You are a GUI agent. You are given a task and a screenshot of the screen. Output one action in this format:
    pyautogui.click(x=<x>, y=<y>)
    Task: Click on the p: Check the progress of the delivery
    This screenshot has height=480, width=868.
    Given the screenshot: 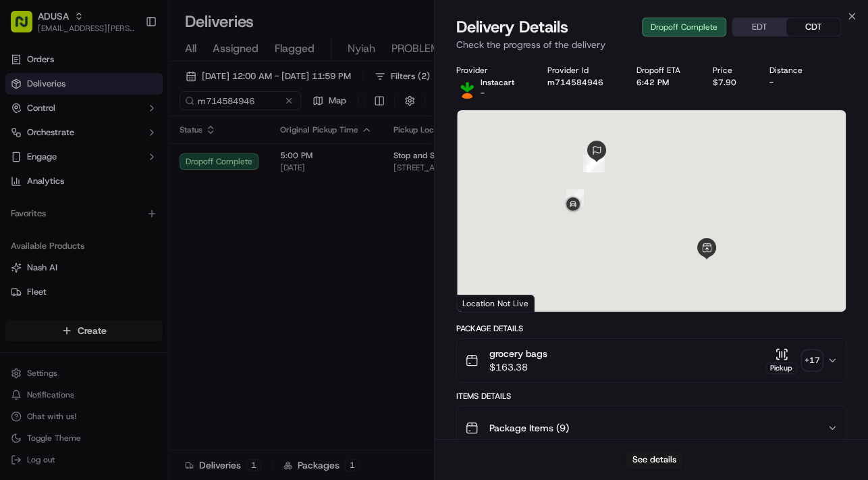 What is the action you would take?
    pyautogui.click(x=651, y=45)
    